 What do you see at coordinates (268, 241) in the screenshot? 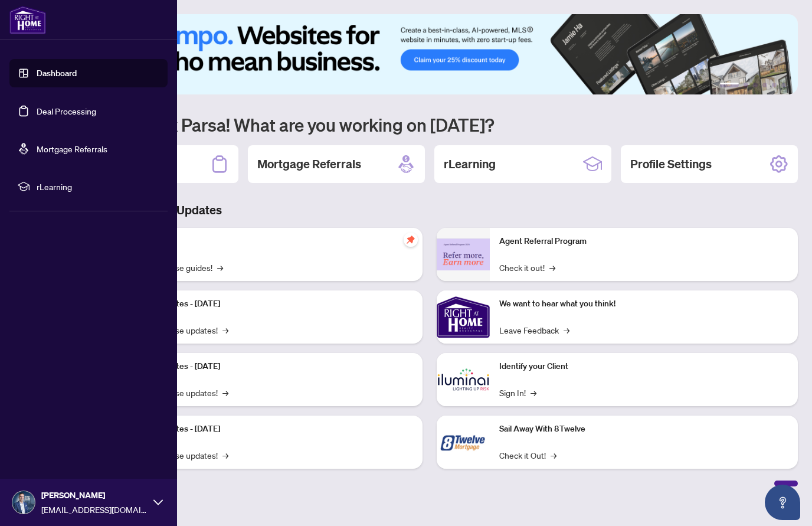
I see `p: Self-Help` at bounding box center [268, 241].